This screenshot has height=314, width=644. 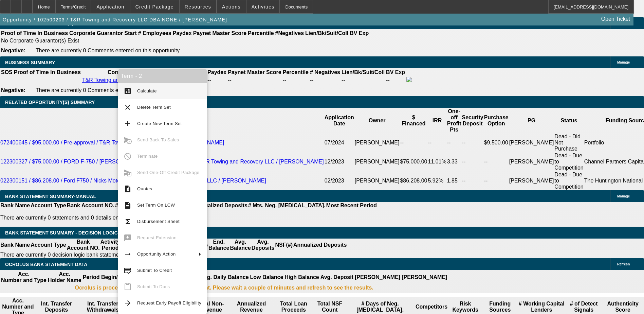 What do you see at coordinates (413, 121) in the screenshot?
I see `th: $ Financed` at bounding box center [413, 121].